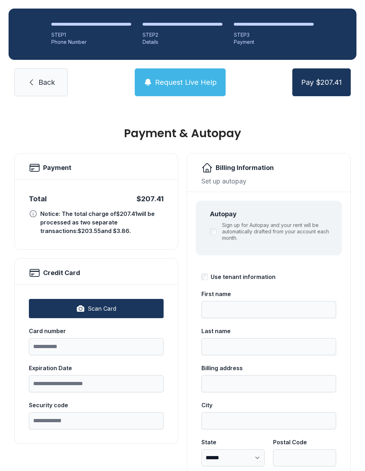 This screenshot has height=471, width=365. What do you see at coordinates (96, 331) in the screenshot?
I see `div: Card number` at bounding box center [96, 331].